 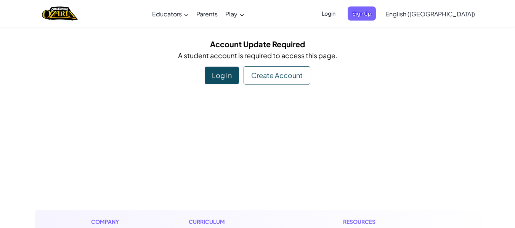 I want to click on button: Login, so click(x=329, y=13).